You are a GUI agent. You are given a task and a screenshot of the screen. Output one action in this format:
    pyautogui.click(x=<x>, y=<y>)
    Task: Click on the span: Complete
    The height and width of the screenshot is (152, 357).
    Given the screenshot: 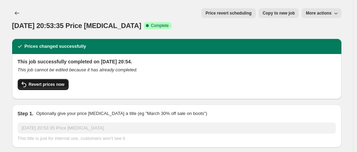 What is the action you would take?
    pyautogui.click(x=159, y=26)
    